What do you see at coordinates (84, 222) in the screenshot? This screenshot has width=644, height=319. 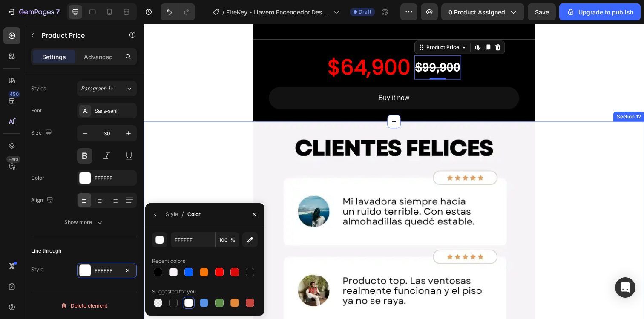 I see `button: Show more` at bounding box center [84, 222].